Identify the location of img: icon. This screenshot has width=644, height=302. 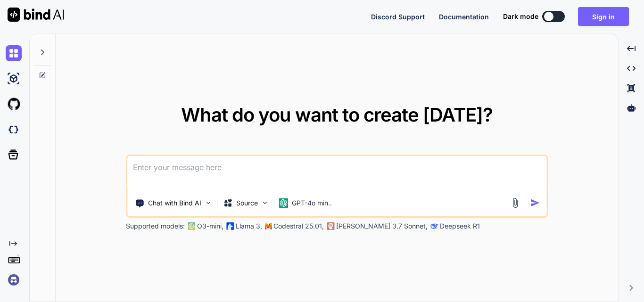
(535, 203).